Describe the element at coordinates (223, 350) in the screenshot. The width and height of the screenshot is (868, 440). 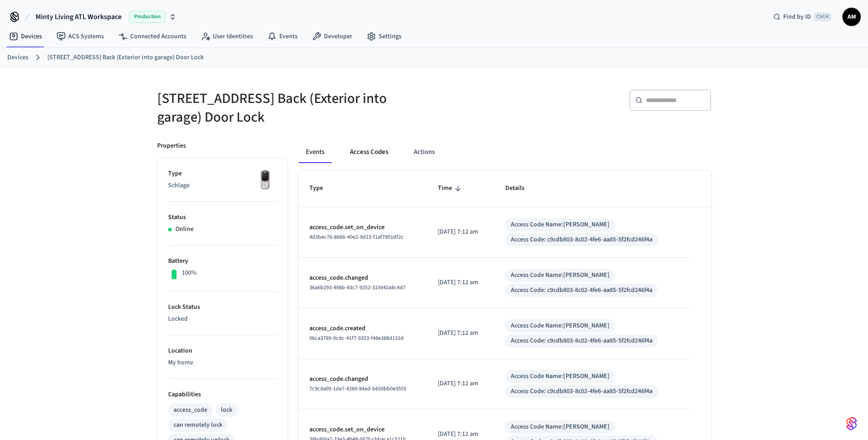
I see `p: Location` at that location.